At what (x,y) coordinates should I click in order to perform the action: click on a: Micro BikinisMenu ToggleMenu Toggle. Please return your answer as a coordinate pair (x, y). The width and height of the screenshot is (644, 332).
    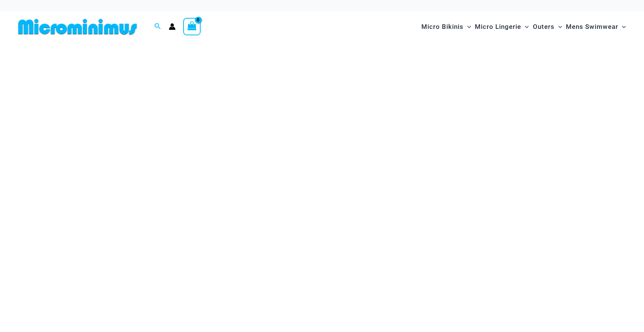
    Looking at the image, I should click on (446, 27).